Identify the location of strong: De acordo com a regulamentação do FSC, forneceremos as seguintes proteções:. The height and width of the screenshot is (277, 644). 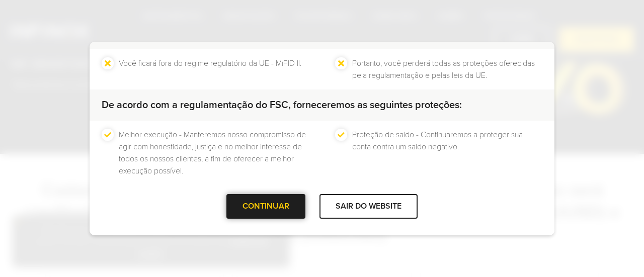
(281, 105).